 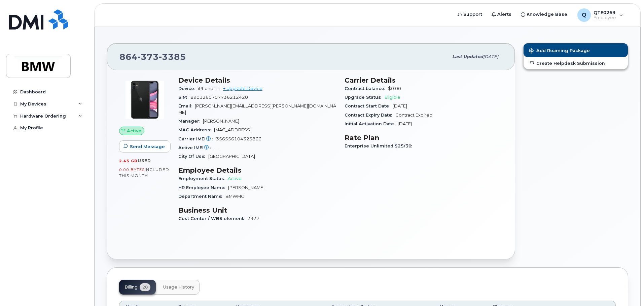 What do you see at coordinates (469, 15) in the screenshot?
I see `a: Support` at bounding box center [469, 15].